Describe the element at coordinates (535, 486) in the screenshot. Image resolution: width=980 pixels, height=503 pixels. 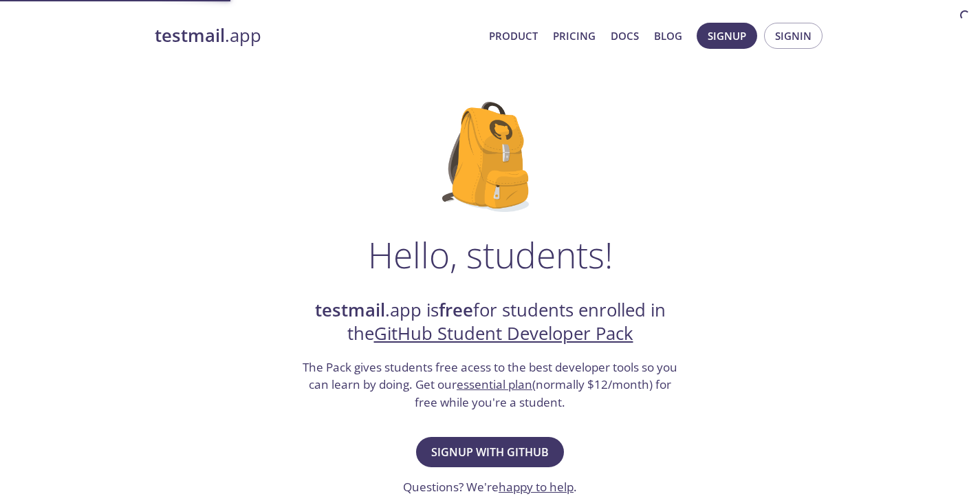
I see `a: happy to help` at that location.